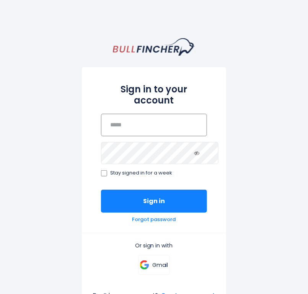 This screenshot has height=294, width=308. Describe the element at coordinates (154, 47) in the screenshot. I see `a: homepage` at that location.